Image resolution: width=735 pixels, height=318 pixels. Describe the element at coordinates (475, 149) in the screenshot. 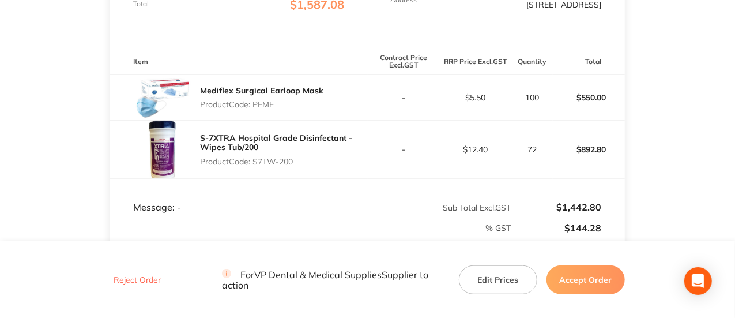

I see `p: $12.40` at that location.